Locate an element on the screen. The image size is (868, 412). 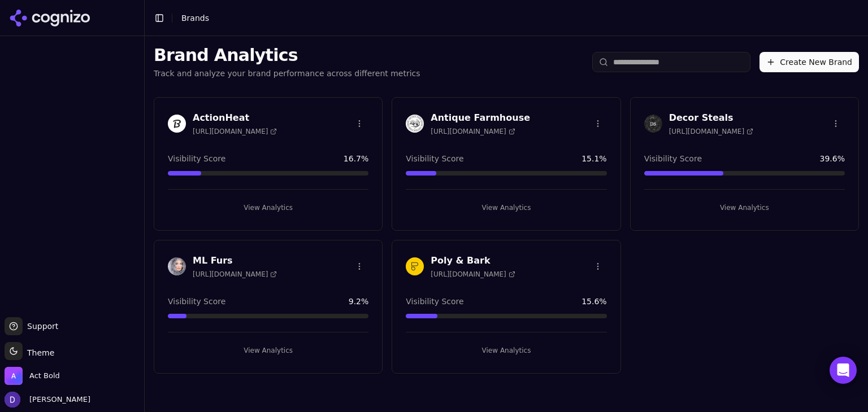
div: Open Intercom Messenger is located at coordinates (843, 370).